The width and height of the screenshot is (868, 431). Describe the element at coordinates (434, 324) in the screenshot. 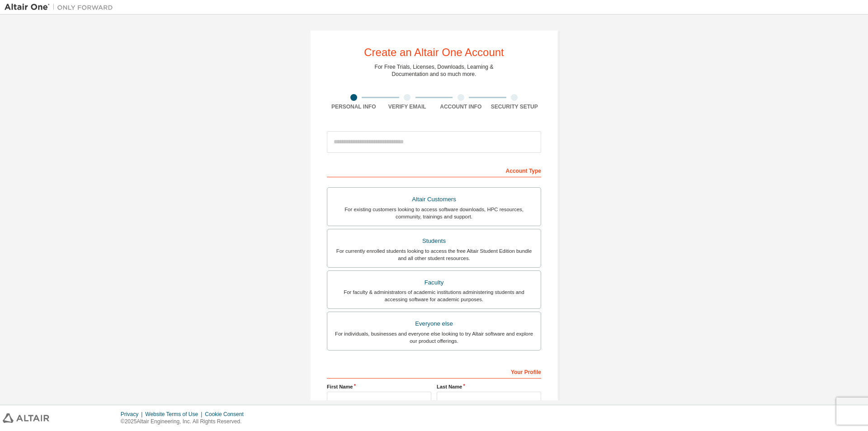

I see `div: Everyone else` at that location.